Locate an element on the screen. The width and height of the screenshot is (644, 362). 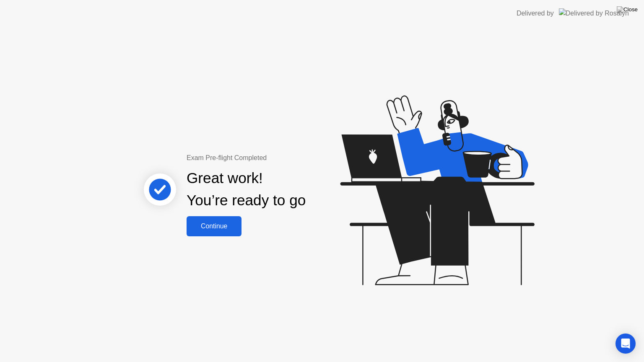
div: Delivered by is located at coordinates (535, 14).